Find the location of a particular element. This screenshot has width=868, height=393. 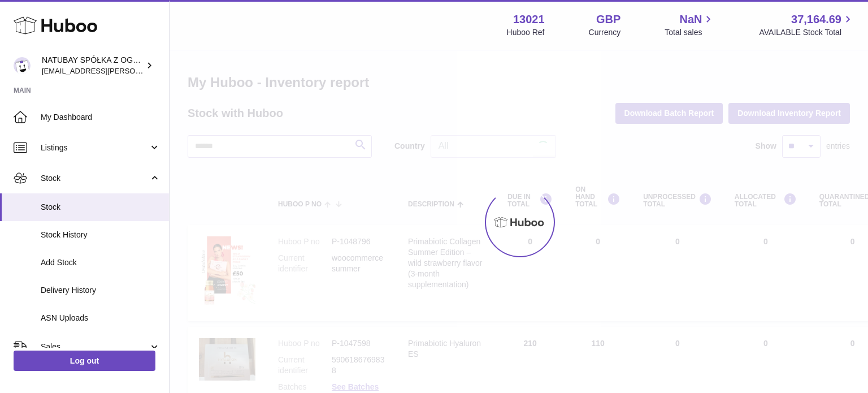

div: Currency is located at coordinates (604, 32).